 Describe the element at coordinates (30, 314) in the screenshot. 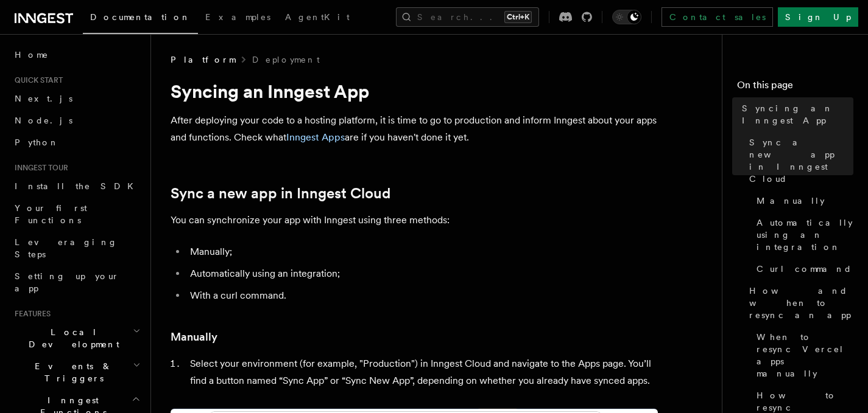

I see `span: Features` at that location.